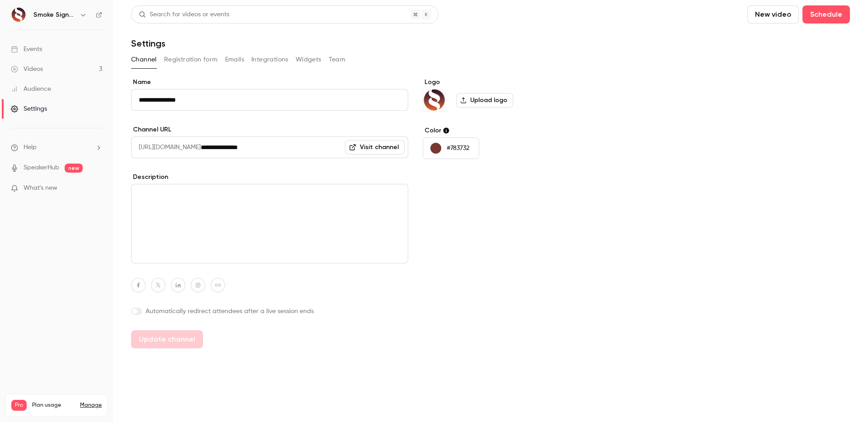 Image resolution: width=868 pixels, height=422 pixels. Describe the element at coordinates (773, 14) in the screenshot. I see `button: New video` at that location.